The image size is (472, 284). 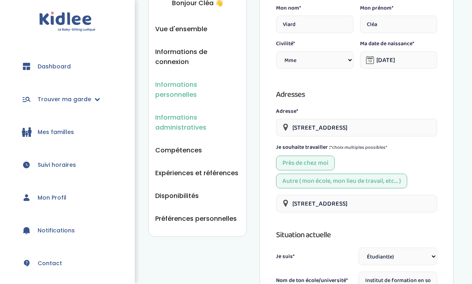 What do you see at coordinates (67, 198) in the screenshot?
I see `a: Mon Profil` at bounding box center [67, 198].